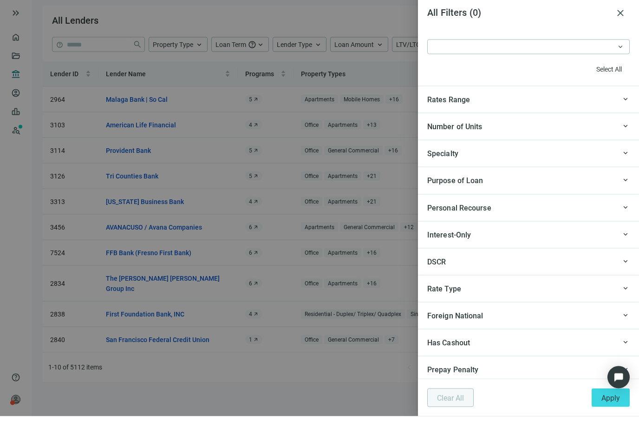 This screenshot has height=422, width=639. I want to click on div: keyboard_arrow_upHas Cashout, so click(529, 348).